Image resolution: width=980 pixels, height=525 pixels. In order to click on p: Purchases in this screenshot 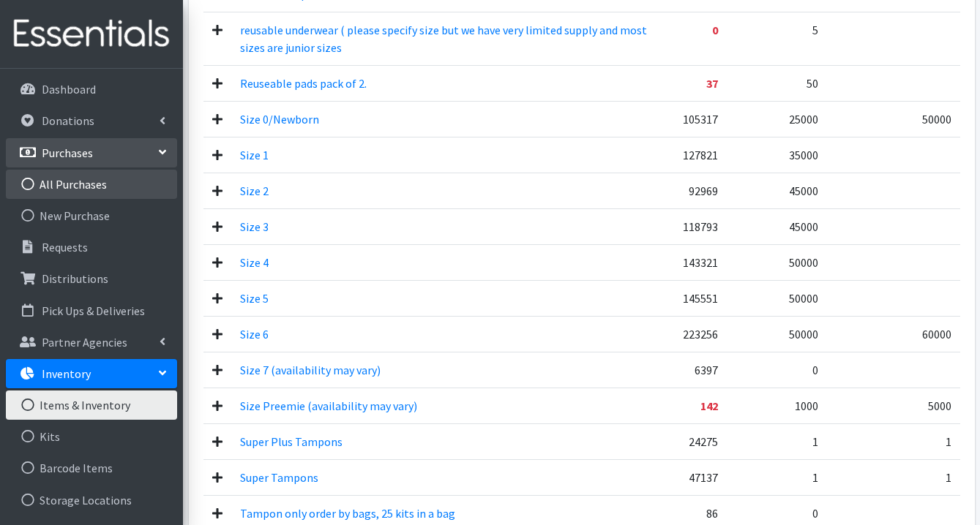, I will do `click(68, 153)`.